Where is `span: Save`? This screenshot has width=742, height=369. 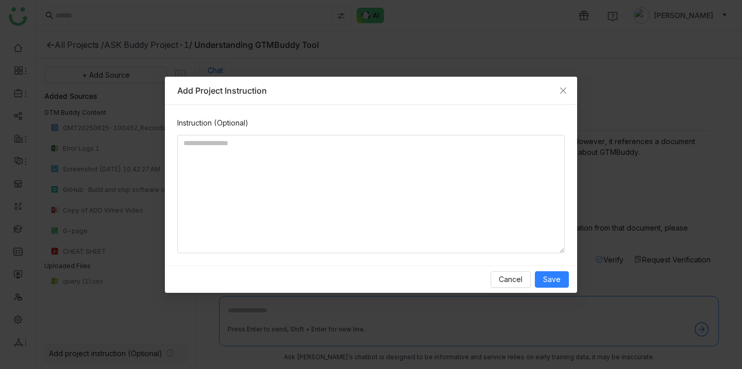 span: Save is located at coordinates (552, 280).